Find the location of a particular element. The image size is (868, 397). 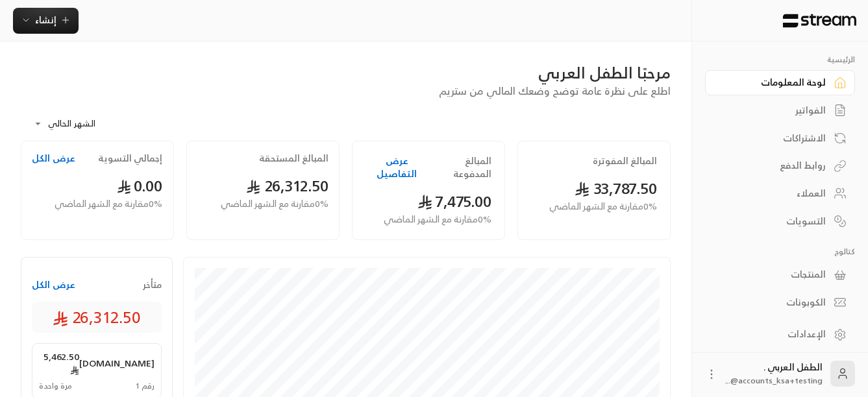

div: روابط الدفع is located at coordinates (774, 166).